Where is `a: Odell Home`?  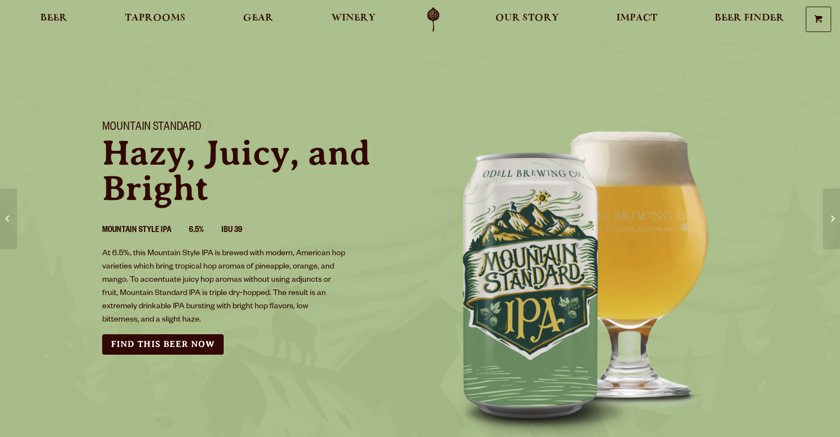 a: Odell Home is located at coordinates (433, 19).